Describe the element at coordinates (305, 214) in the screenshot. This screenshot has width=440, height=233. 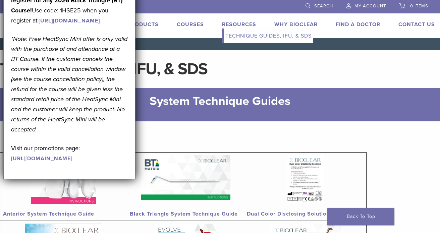
I see `a: Dual Color Disclosing Solution Instructions` at that location.